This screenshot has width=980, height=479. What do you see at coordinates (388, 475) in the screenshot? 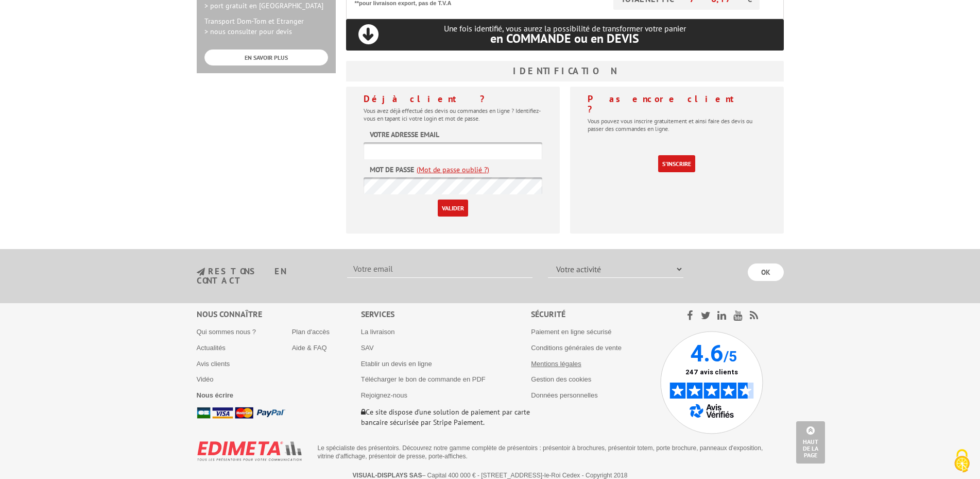
I see `strong: VISUAL-DISPLAYS SAS` at bounding box center [388, 475].